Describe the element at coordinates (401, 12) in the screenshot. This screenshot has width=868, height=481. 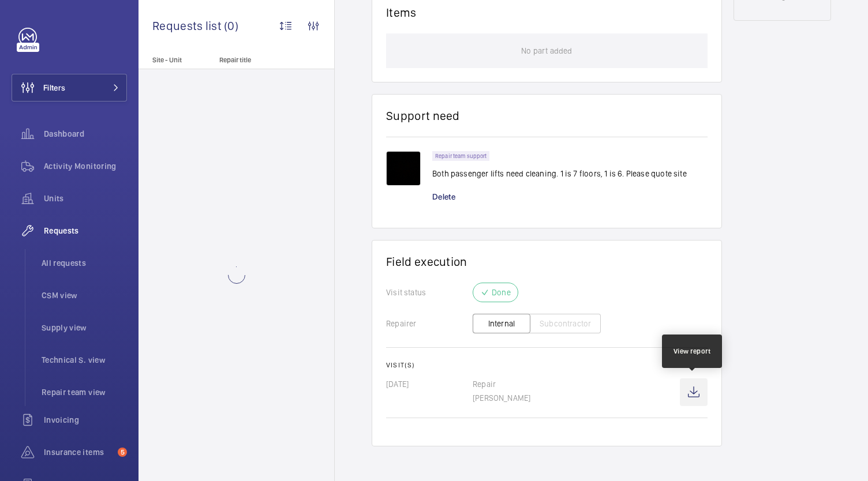
I see `h1: Items` at that location.